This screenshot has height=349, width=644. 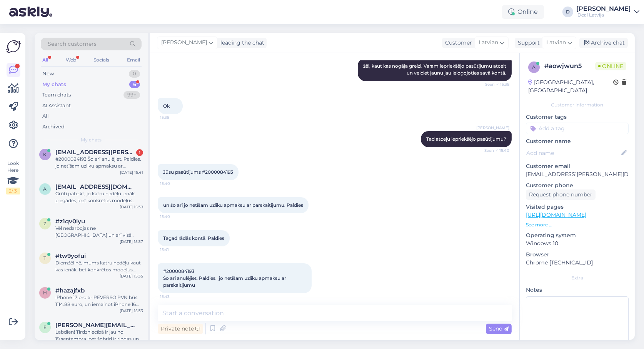 What do you see at coordinates (166, 105) in the screenshot?
I see `span: Ok` at bounding box center [166, 105].